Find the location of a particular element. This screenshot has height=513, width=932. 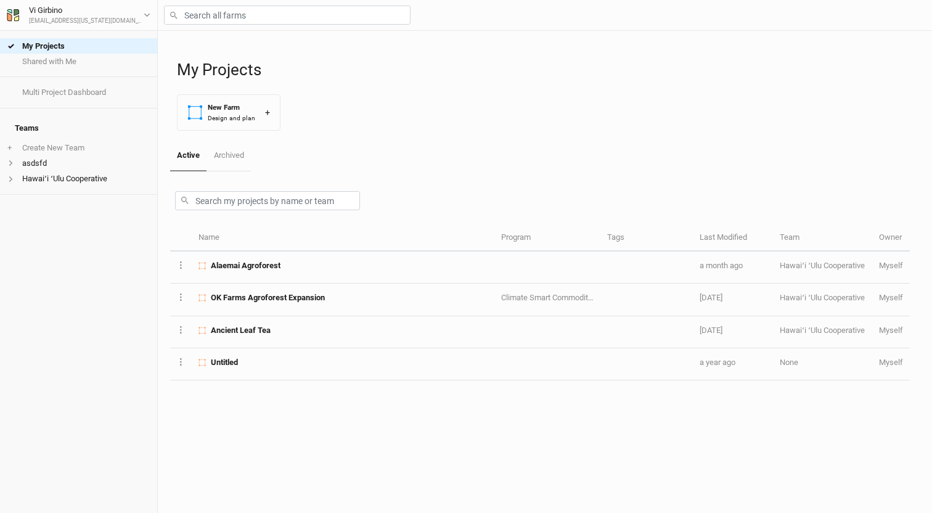

th: Owner is located at coordinates (891, 238).